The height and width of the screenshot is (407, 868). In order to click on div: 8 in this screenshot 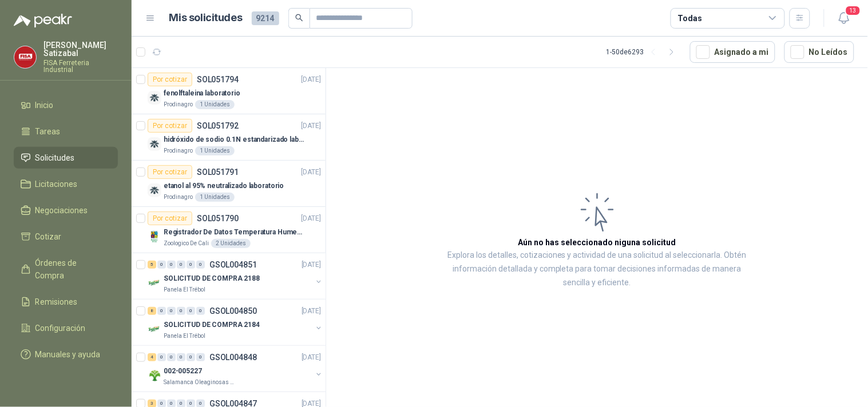, I will do `click(152, 311)`.